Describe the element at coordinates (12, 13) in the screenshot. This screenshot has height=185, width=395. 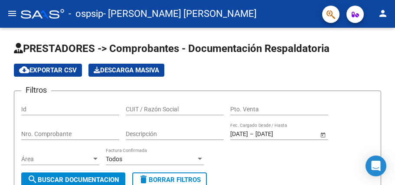
I see `mat-icon: menu` at that location.